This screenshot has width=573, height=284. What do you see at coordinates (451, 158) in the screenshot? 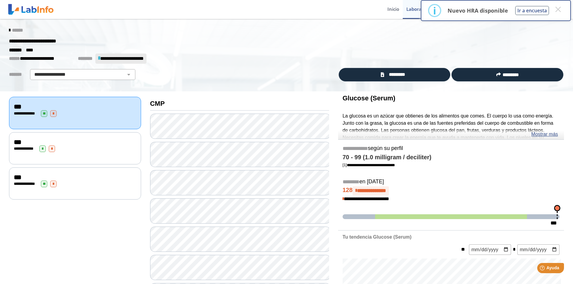
I see `h4: 70 - 99 (1.0 milligram / deciliter)` at bounding box center [451, 158].